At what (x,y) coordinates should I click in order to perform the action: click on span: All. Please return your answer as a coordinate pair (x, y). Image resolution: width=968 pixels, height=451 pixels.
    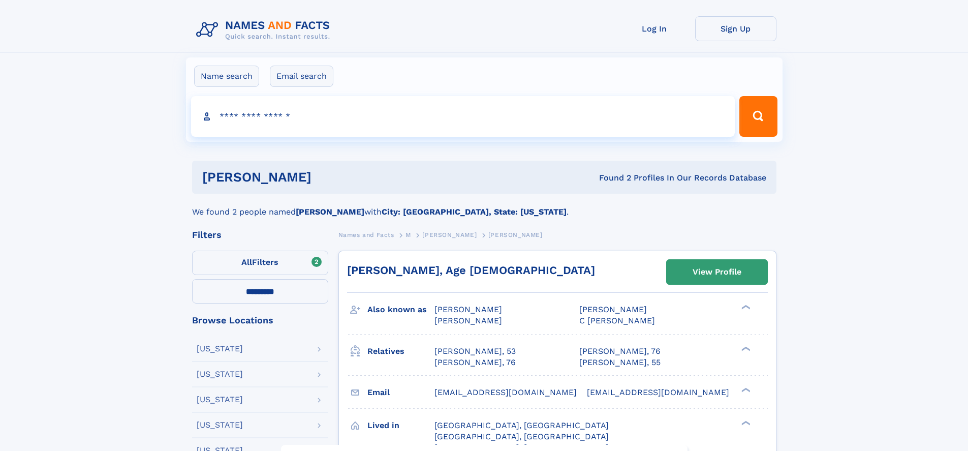
    Looking at the image, I should click on (246, 262).